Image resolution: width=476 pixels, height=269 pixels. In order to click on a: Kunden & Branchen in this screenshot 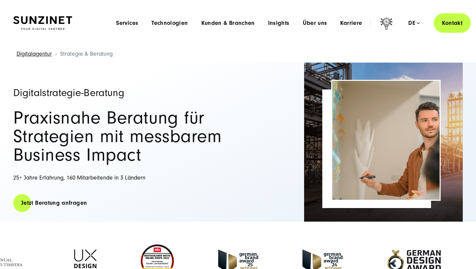, I will do `click(228, 23)`.